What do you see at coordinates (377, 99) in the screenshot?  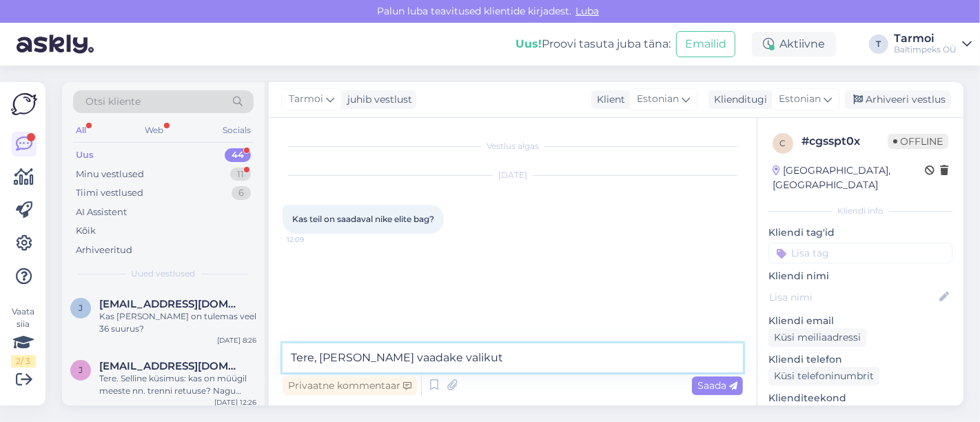 I see `div: juhib vestlust` at bounding box center [377, 99].